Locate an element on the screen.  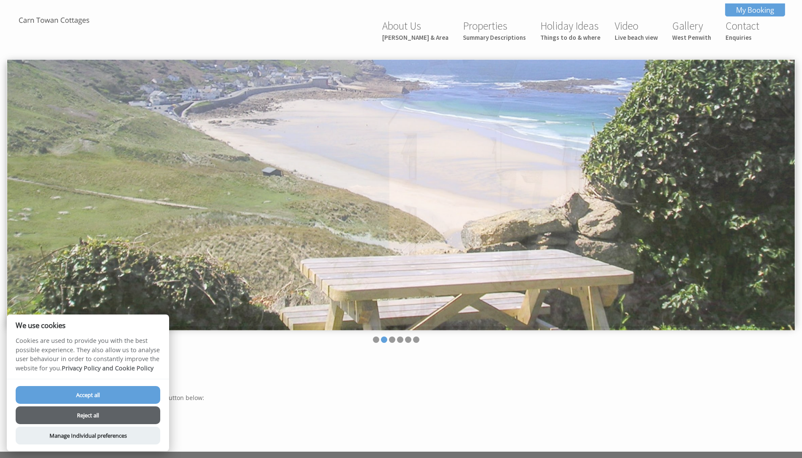
small: Things to do & where is located at coordinates (571, 37).